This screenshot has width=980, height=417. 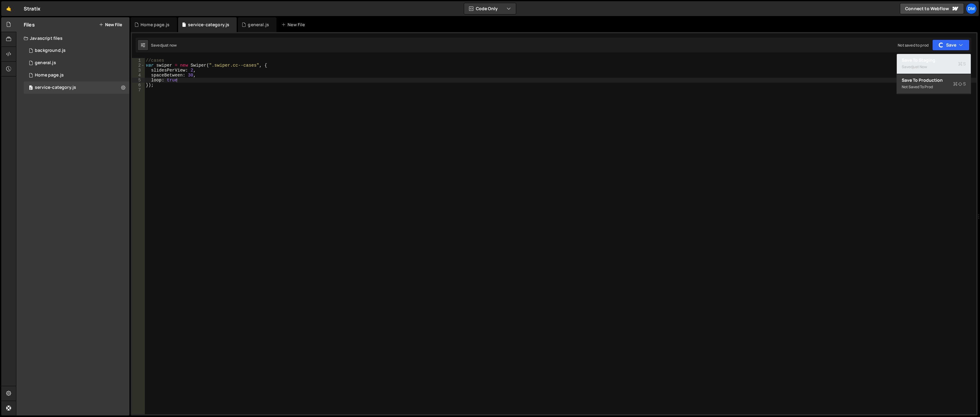 What do you see at coordinates (971, 9) in the screenshot?
I see `a: Dm` at bounding box center [971, 9].